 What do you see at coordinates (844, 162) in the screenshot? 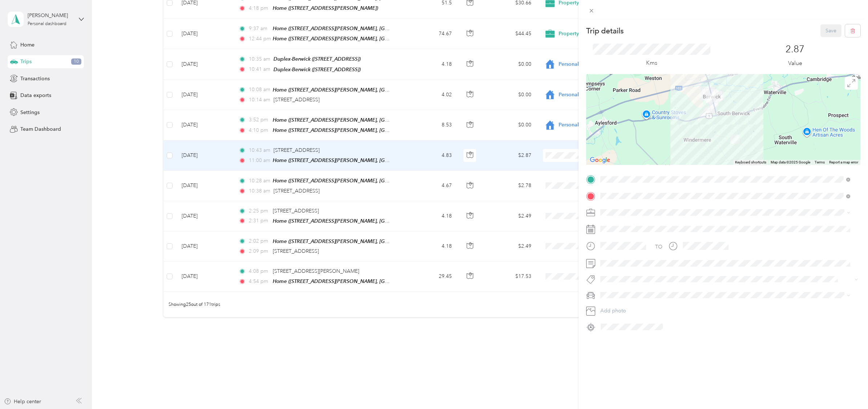
I see `a: Report a map error` at bounding box center [844, 162].